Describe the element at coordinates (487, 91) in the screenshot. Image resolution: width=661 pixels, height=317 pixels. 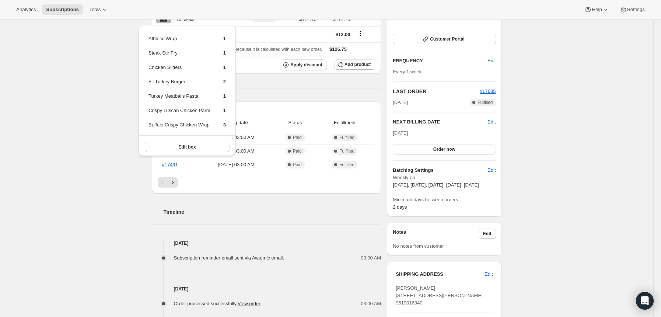
I see `span: #17685` at that location.